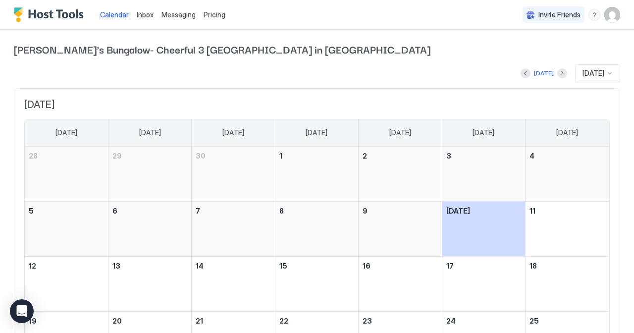 The height and width of the screenshot is (333, 634). I want to click on a: October 8, 2025, so click(316, 211).